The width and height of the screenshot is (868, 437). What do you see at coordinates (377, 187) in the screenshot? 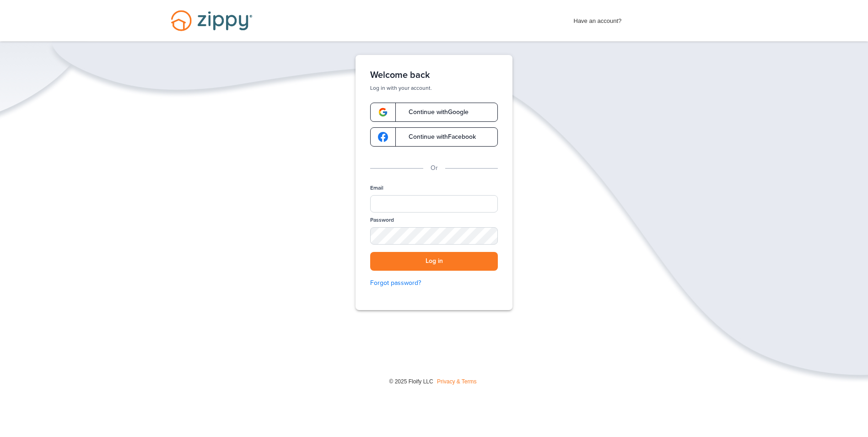
I see `label: Email` at bounding box center [377, 187].